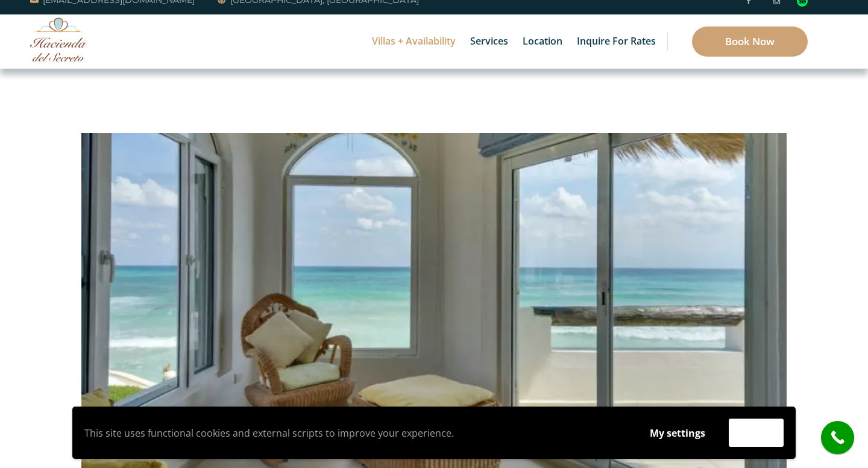 The width and height of the screenshot is (868, 468). What do you see at coordinates (837, 437) in the screenshot?
I see `i: call` at bounding box center [837, 437].